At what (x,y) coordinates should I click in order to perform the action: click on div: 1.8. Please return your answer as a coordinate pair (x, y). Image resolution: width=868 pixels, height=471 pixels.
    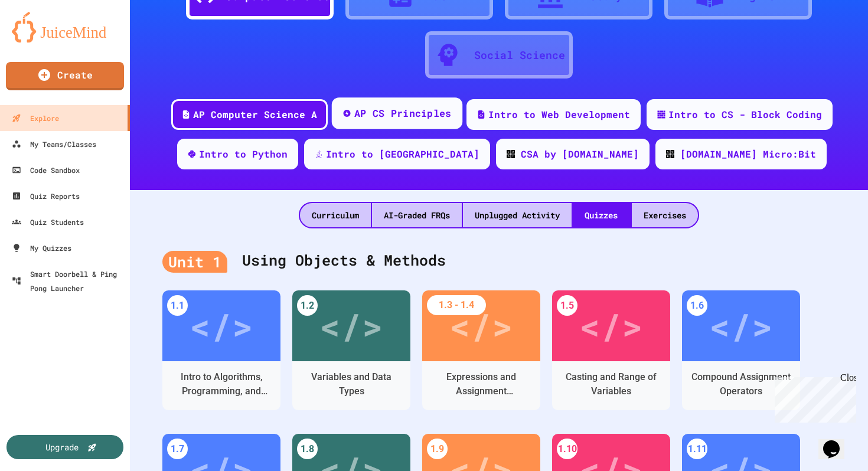
    Looking at the image, I should click on (307, 449).